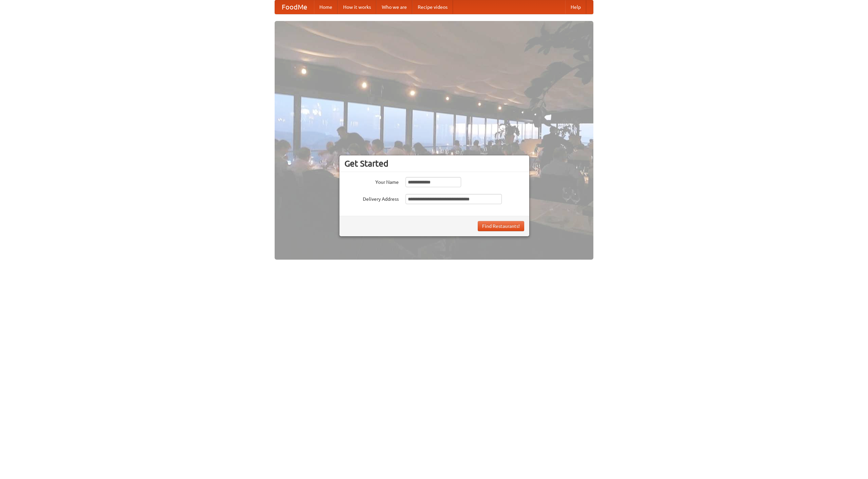 Image resolution: width=868 pixels, height=479 pixels. Describe the element at coordinates (501, 227) in the screenshot. I see `button: Find Restaurants!` at that location.